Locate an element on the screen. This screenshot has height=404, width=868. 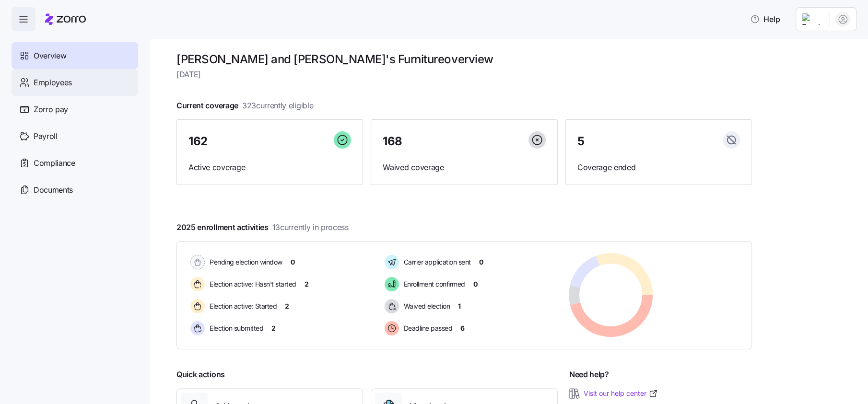
span: Compliance is located at coordinates (54, 163).